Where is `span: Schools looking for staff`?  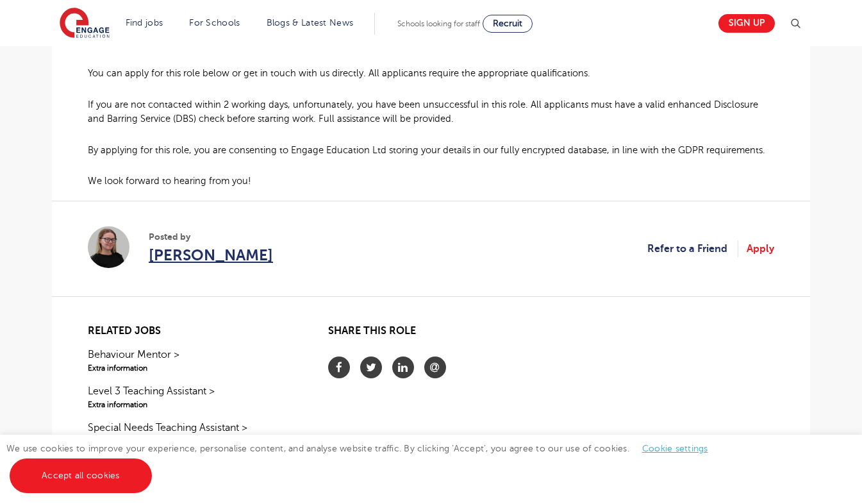 span: Schools looking for staff is located at coordinates (438, 24).